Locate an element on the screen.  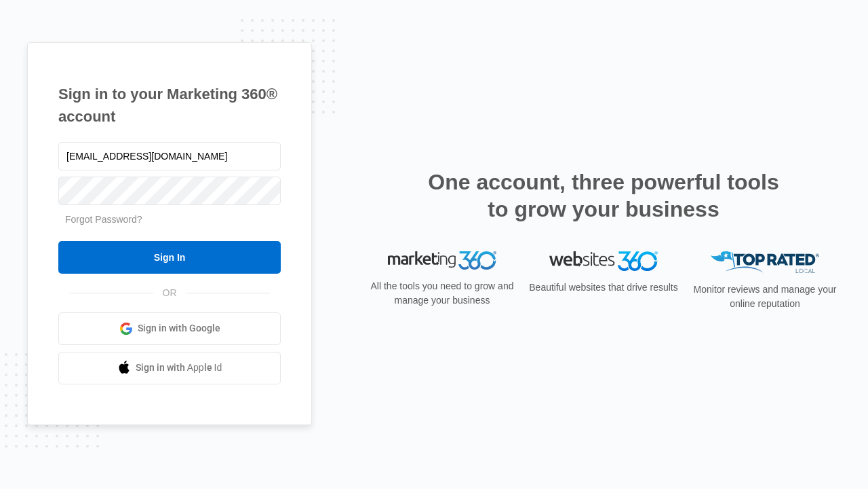
input: Email is located at coordinates (169, 156).